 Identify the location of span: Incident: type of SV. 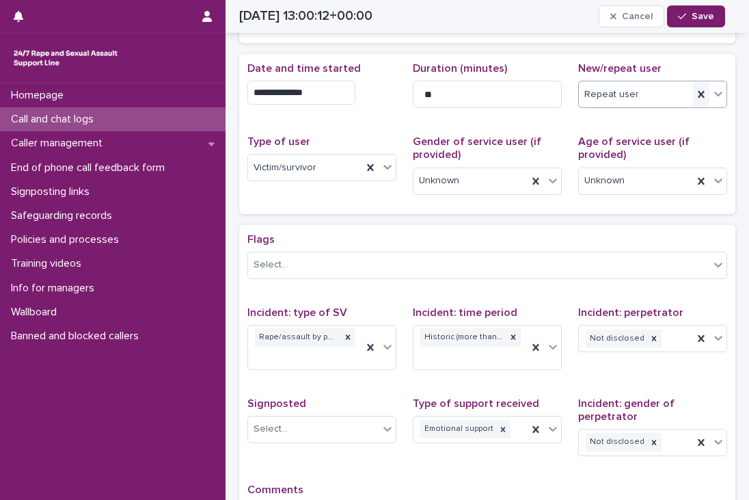
(297, 312).